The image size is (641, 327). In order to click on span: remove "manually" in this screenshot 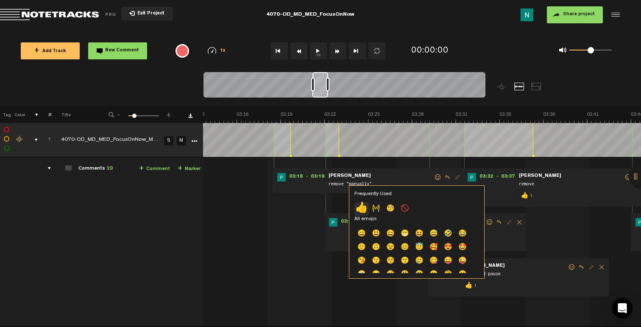, I will do `click(381, 184)`.